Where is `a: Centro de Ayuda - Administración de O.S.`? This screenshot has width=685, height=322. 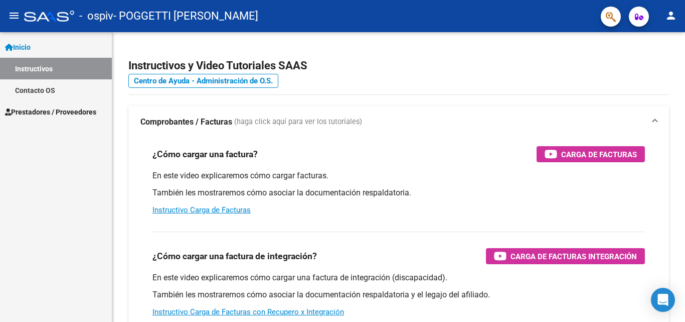 a: Centro de Ayuda - Administración de O.S. is located at coordinates (203, 81).